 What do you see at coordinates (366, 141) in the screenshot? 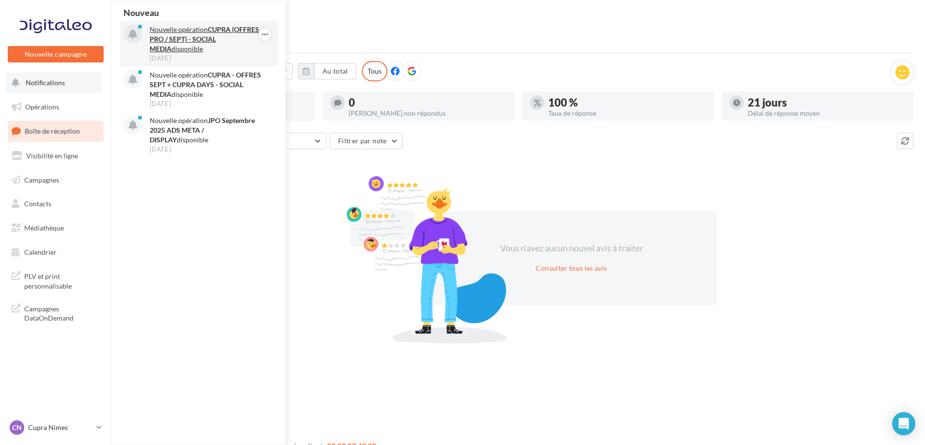
I see `button: Filtrer par note` at bounding box center [366, 141].